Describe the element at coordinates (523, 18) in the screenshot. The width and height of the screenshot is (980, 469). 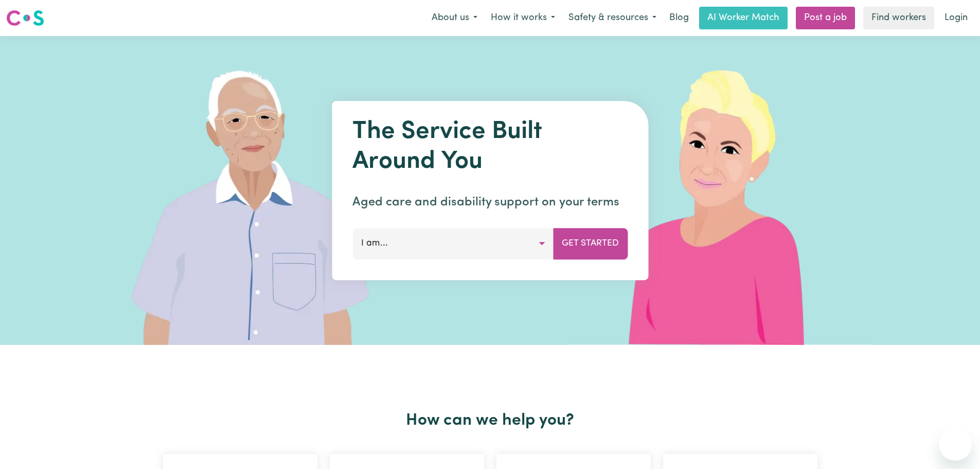
I see `button: How it works` at that location.